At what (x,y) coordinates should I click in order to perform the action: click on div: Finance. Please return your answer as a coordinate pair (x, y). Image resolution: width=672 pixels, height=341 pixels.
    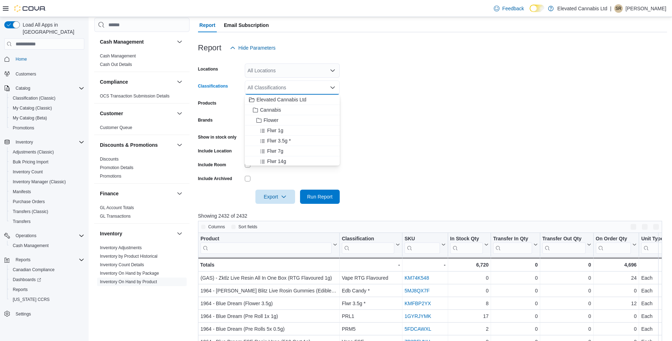
    Looking at the image, I should click on (142, 213).